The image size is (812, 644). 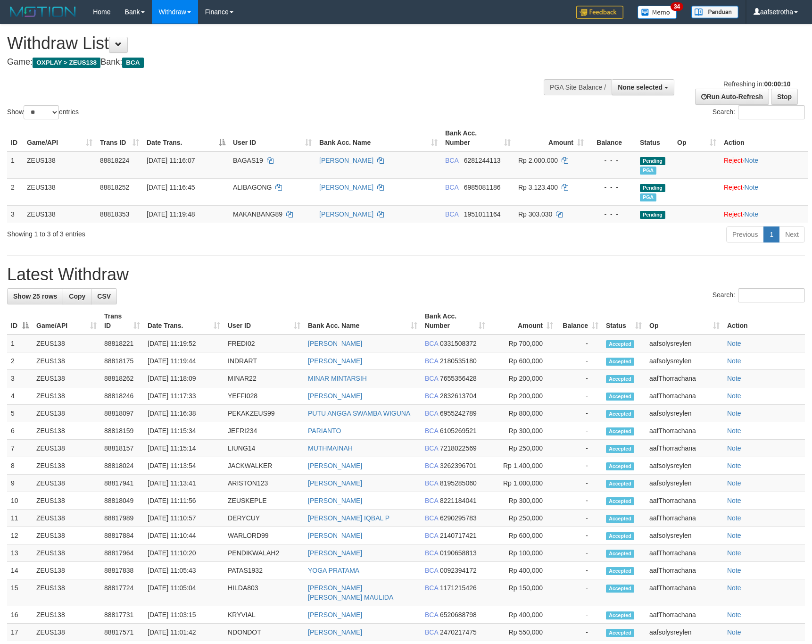 What do you see at coordinates (523, 570) in the screenshot?
I see `td: Rp 400,000` at bounding box center [523, 570].